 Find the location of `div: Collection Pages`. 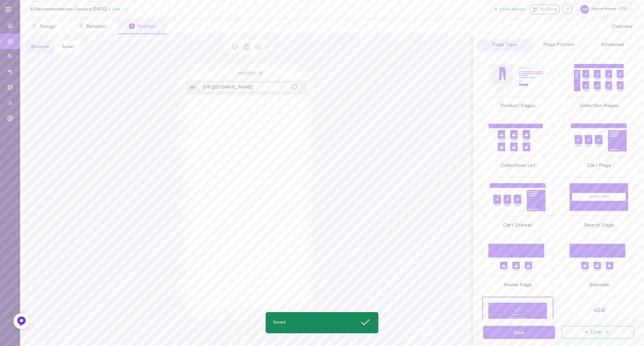

div: Collection Pages is located at coordinates (599, 106).